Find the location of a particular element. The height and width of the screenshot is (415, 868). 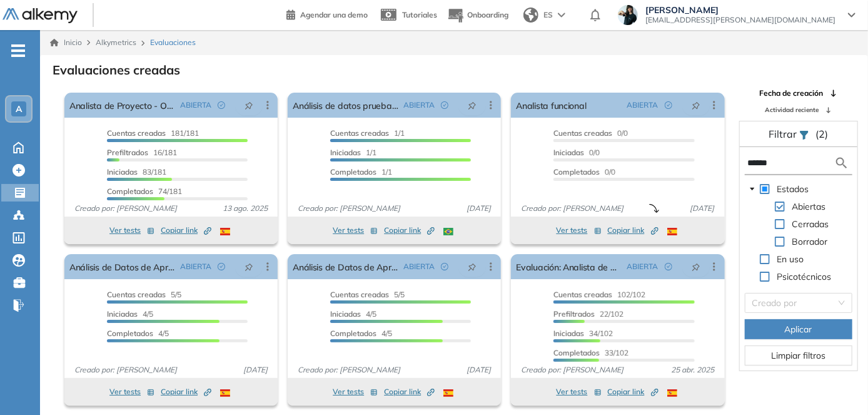

span: Prefiltrados is located at coordinates (574, 314).